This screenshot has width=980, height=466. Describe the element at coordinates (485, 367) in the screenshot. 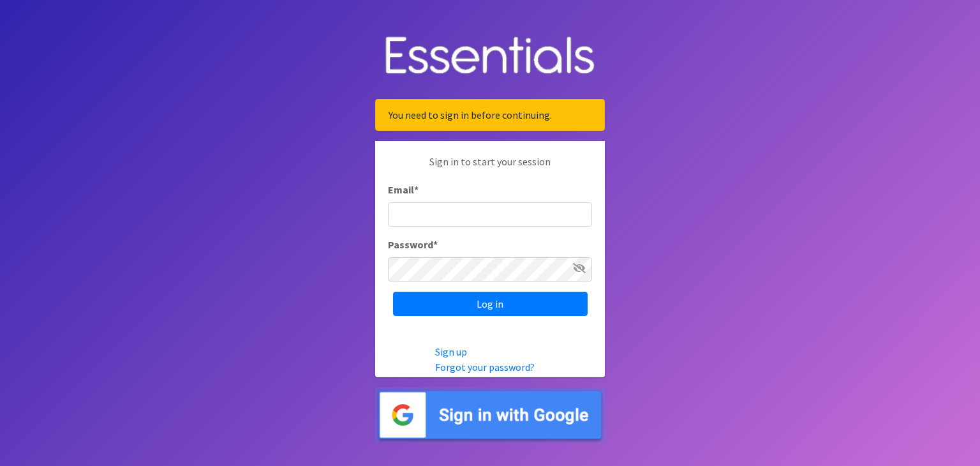

I see `a: Forgot your password?` at that location.